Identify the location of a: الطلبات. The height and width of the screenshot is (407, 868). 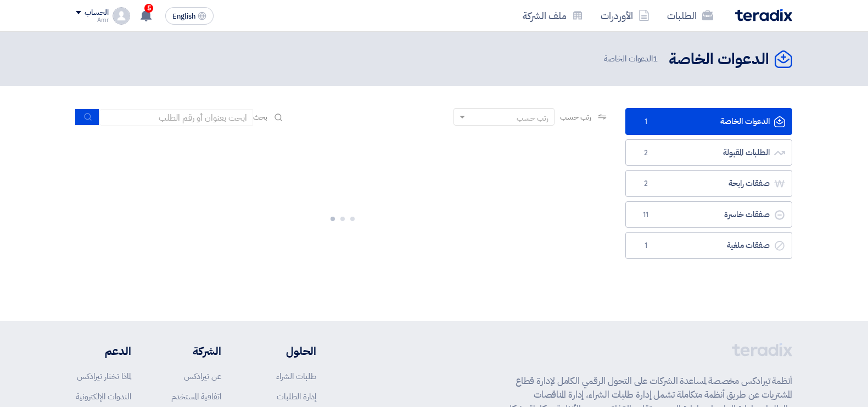
(690, 16).